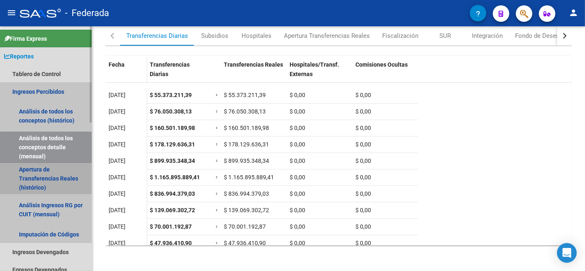 This screenshot has width=585, height=271. Describe the element at coordinates (319, 73) in the screenshot. I see `datatable-header-cell: Hospitales/Transf. Externas` at that location.